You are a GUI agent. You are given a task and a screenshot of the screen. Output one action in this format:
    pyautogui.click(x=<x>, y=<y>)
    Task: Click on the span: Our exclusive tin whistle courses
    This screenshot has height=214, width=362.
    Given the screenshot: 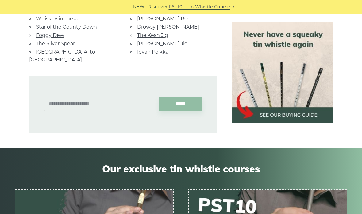 What is the action you would take?
    pyautogui.click(x=181, y=168)
    